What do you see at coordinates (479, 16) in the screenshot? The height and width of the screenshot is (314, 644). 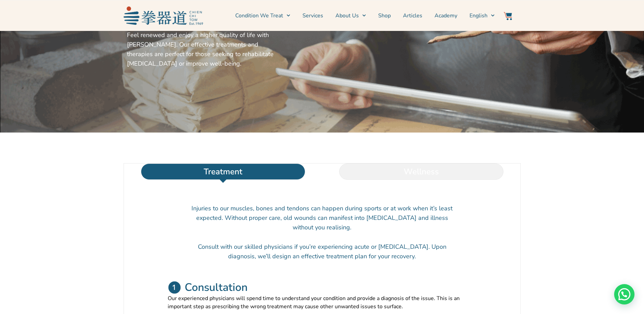 I see `span: English` at bounding box center [479, 16].